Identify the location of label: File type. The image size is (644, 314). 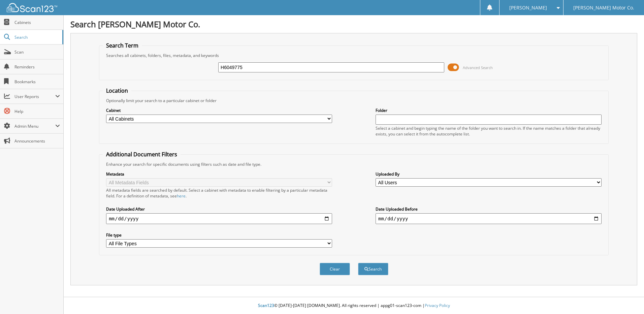
(219, 235).